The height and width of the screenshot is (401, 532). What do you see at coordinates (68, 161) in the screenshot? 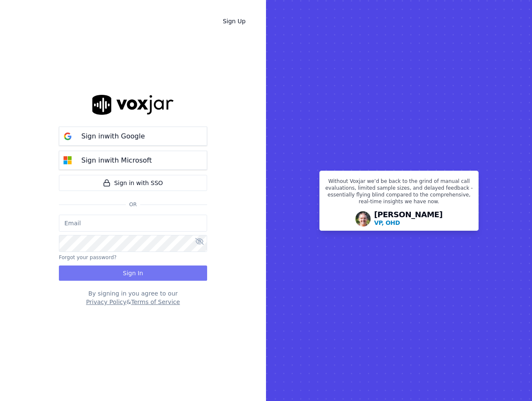
I see `img: microsoft Sign in button` at bounding box center [68, 161].